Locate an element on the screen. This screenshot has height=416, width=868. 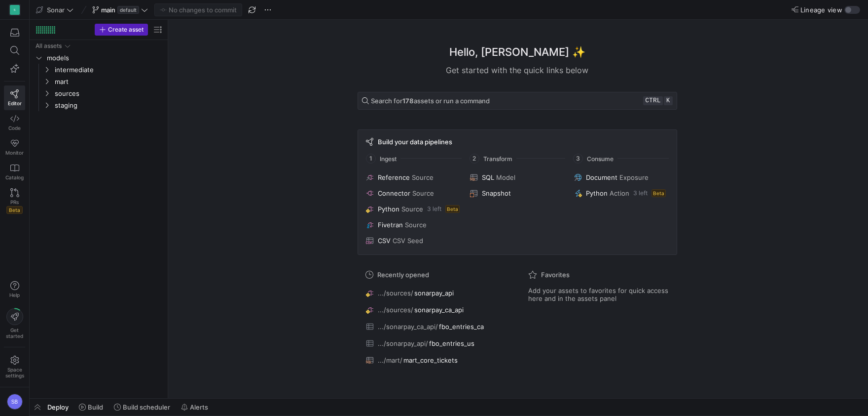
span: Exposure is located at coordinates (634, 178).